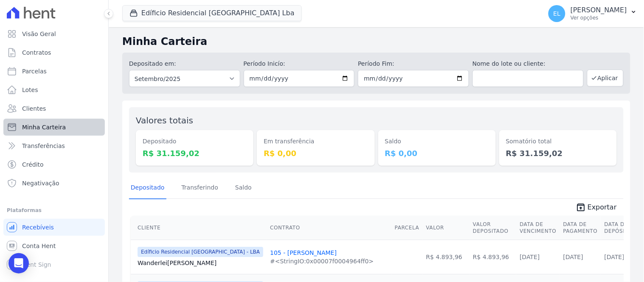 The height and width of the screenshot is (282, 644). I want to click on span: Minha Carteira, so click(43, 127).